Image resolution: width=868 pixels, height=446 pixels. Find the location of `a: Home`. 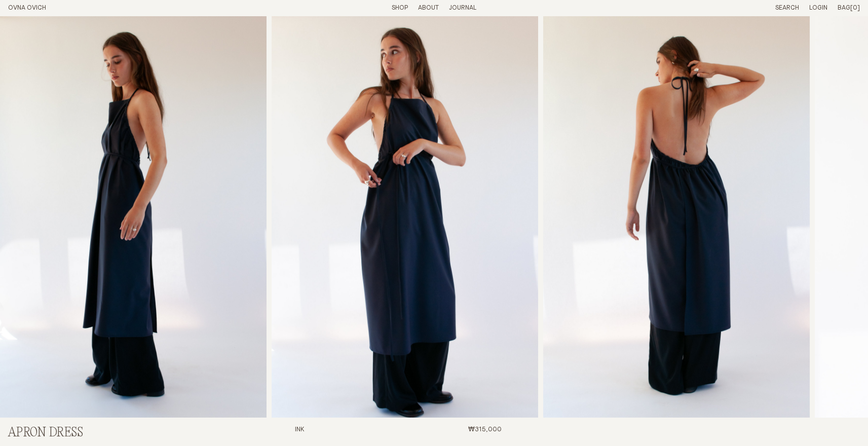

a: Home is located at coordinates (27, 8).